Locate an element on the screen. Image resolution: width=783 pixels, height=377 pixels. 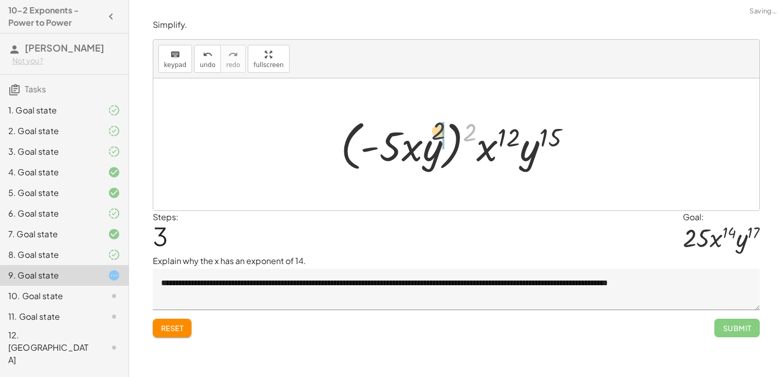
span: Tasks is located at coordinates (35, 89).